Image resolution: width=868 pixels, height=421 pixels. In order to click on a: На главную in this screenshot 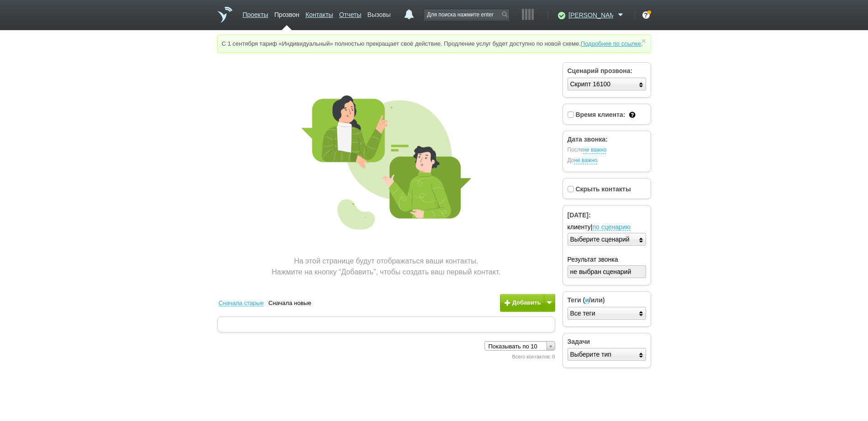, I will do `click(225, 15)`.